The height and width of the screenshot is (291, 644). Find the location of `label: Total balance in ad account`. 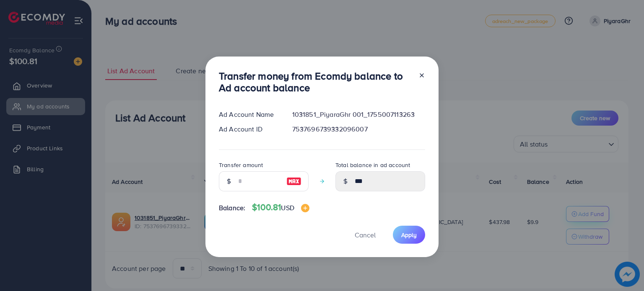

label: Total balance in ad account is located at coordinates (373, 165).